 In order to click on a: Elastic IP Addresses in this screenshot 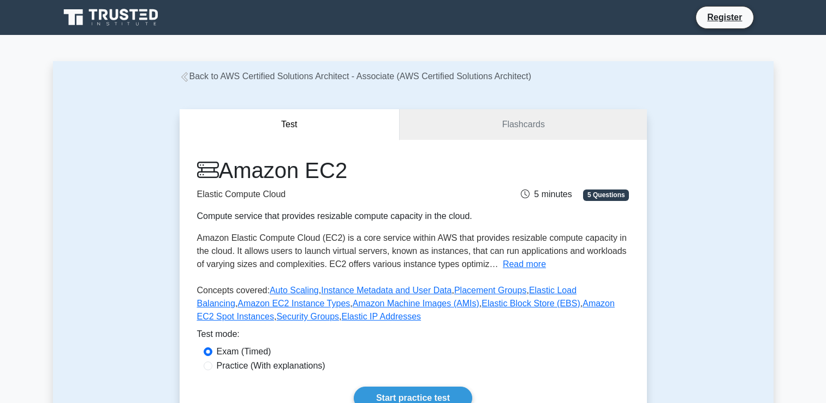, I will do `click(382, 316)`.